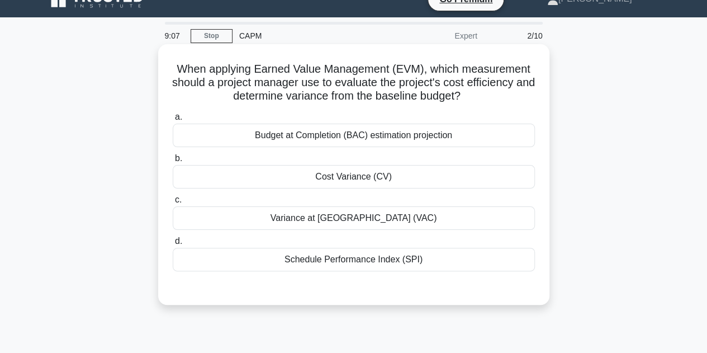 The width and height of the screenshot is (707, 353). What do you see at coordinates (178, 199) in the screenshot?
I see `span: c.` at bounding box center [178, 199].